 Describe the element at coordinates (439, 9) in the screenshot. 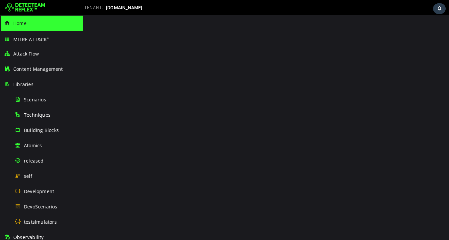

I see `div: Task Notifications` at that location.